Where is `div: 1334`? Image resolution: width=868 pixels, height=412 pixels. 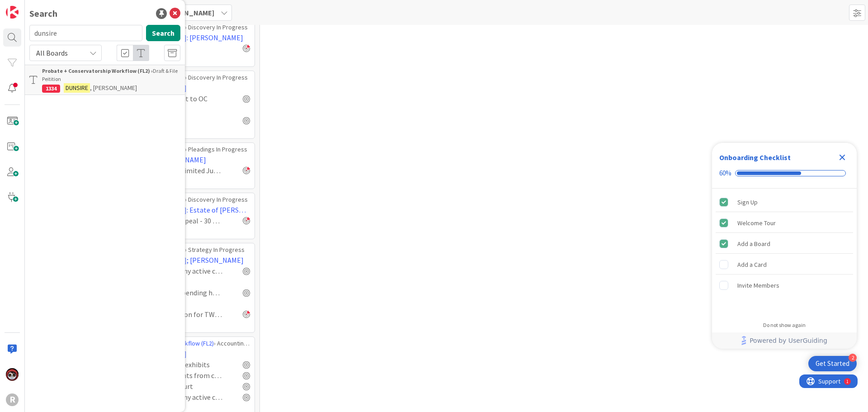
div: 1334 is located at coordinates (51, 89).